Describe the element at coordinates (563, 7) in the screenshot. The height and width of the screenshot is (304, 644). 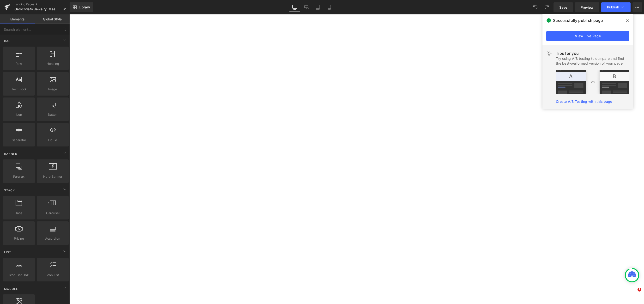
I see `span: Save` at that location.